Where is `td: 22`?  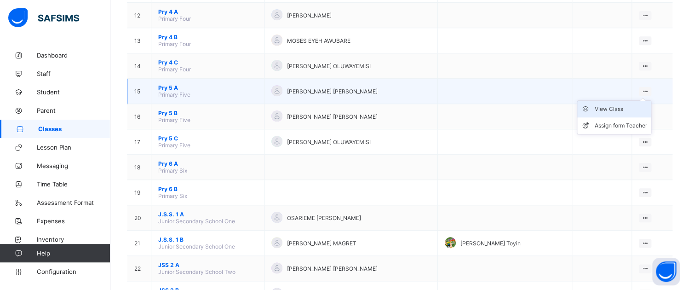 td: 22 is located at coordinates (139, 268).